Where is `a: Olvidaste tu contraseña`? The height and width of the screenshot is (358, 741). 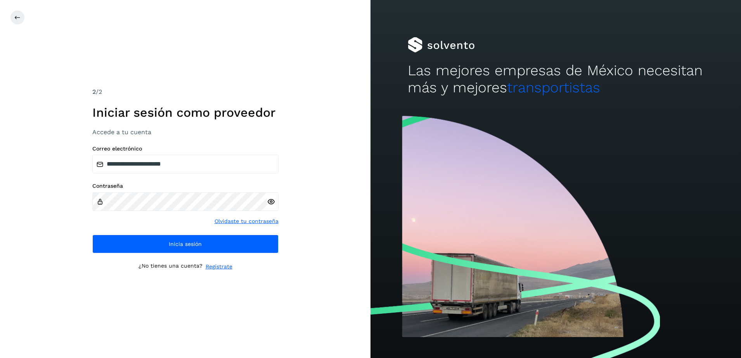 a: Olvidaste tu contraseña is located at coordinates (246, 221).